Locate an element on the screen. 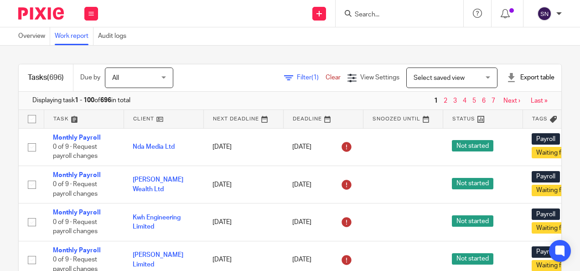  nav: pager is located at coordinates (490, 101).